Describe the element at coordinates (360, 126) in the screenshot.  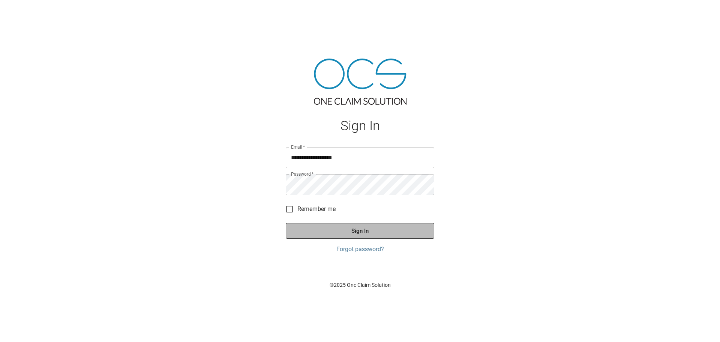
I see `h1: Sign In` at that location.